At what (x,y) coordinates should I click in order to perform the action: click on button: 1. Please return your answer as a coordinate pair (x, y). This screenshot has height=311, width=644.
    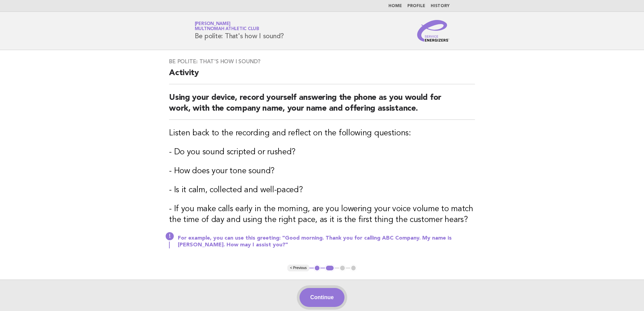
    Looking at the image, I should click on (317, 268).